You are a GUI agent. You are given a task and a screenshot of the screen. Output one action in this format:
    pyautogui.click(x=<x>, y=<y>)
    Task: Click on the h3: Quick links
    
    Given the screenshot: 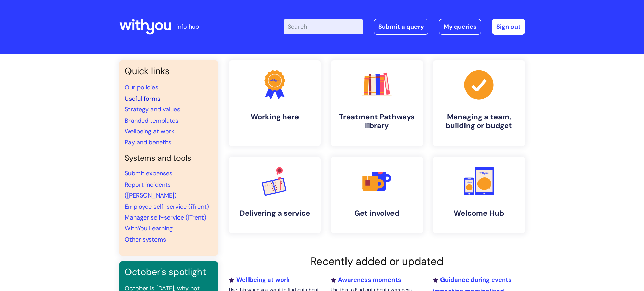 What is the action you would take?
    pyautogui.click(x=169, y=71)
    